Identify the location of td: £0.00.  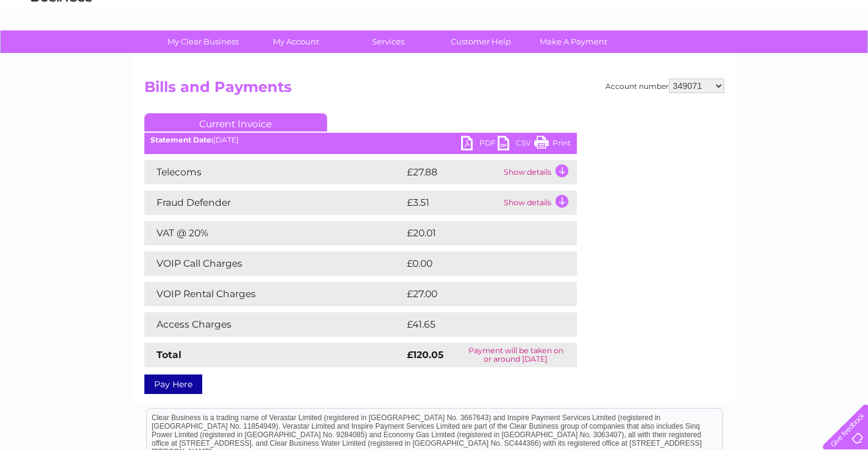
(476, 264).